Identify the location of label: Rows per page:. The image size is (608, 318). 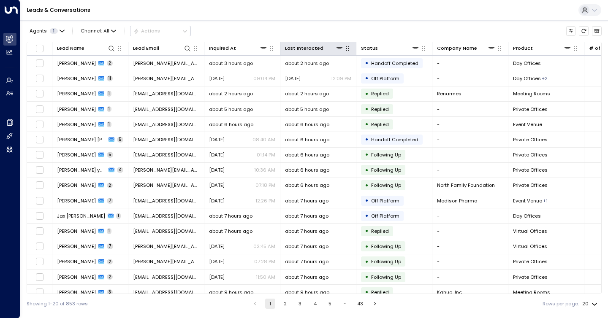
(561, 304).